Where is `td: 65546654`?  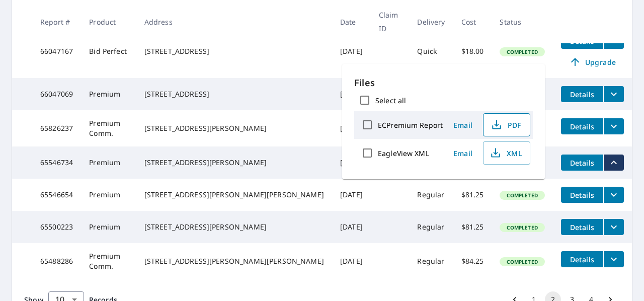
td: 65546654 is located at coordinates (57, 195).